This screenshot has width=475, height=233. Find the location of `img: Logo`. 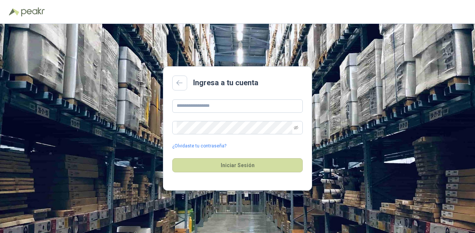

img: Logo is located at coordinates (14, 12).